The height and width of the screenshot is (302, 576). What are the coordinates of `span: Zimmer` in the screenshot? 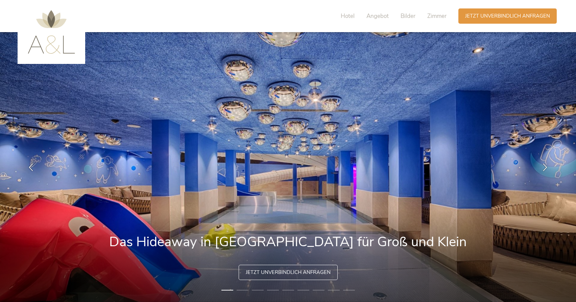 It's located at (437, 16).